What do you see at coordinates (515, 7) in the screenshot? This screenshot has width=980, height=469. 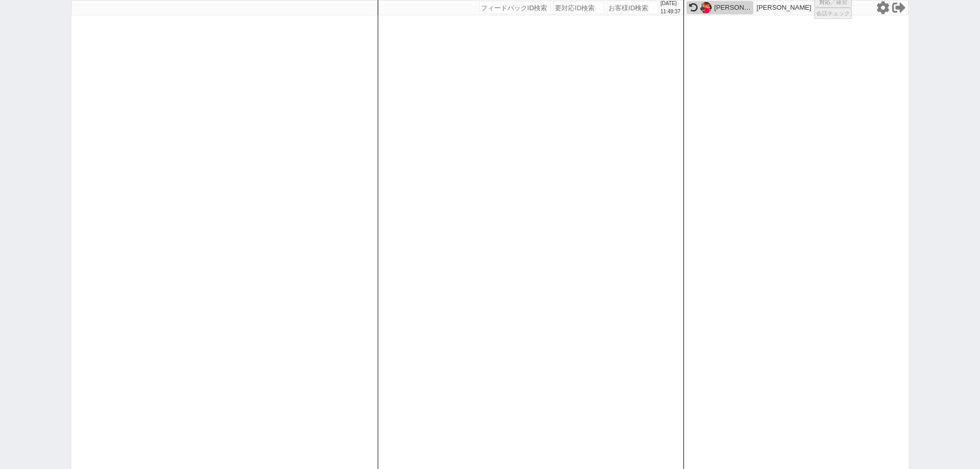 I see `input: フィードバックID検索` at bounding box center [515, 7].